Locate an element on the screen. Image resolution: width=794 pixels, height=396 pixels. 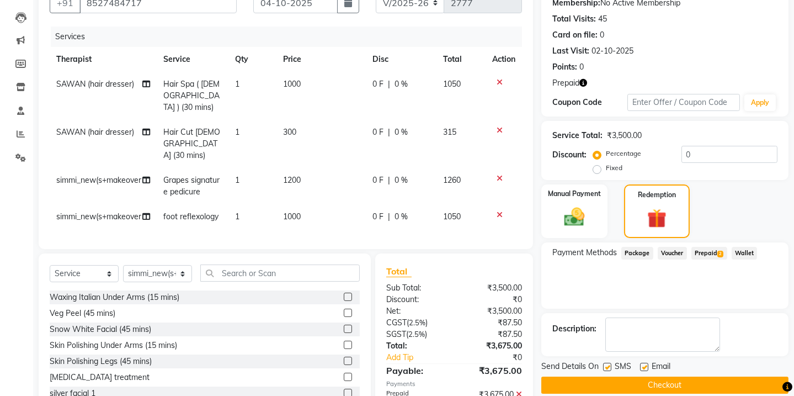
span: Payment Methods is located at coordinates (584, 252).